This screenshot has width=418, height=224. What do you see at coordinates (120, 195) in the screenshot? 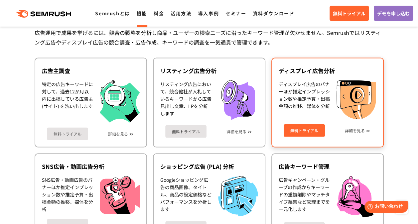
I see `img: SNS広告・動画広告分析` at bounding box center [120, 195].